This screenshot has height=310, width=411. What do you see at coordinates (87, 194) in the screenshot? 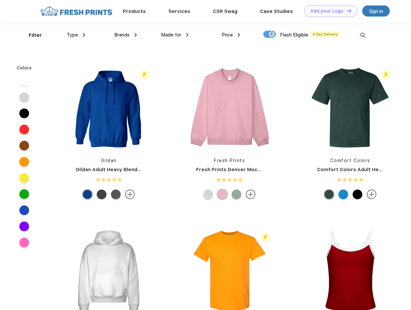
I see `div: Royal` at bounding box center [87, 194].